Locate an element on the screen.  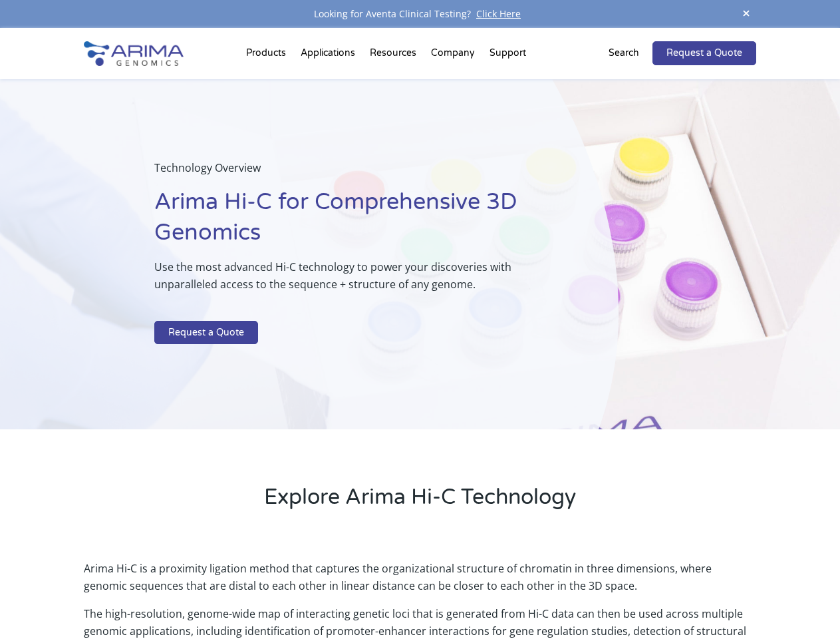
h2: Explore Arima Hi-C Technology is located at coordinates (420, 502).